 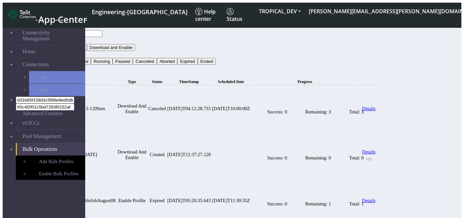 What do you see at coordinates (356, 111) in the screenshot?
I see `div: Total: 3` at bounding box center [356, 111].